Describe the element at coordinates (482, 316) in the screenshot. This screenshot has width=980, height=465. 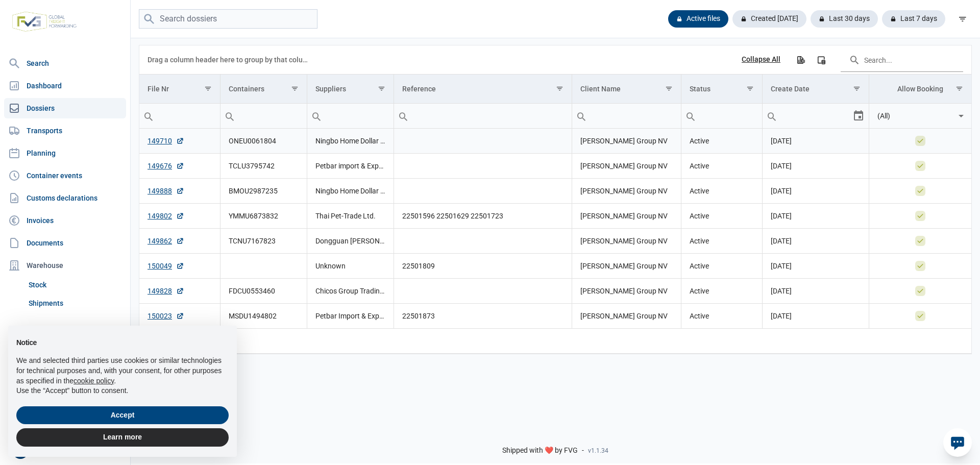
I see `td: 22501873` at that location.